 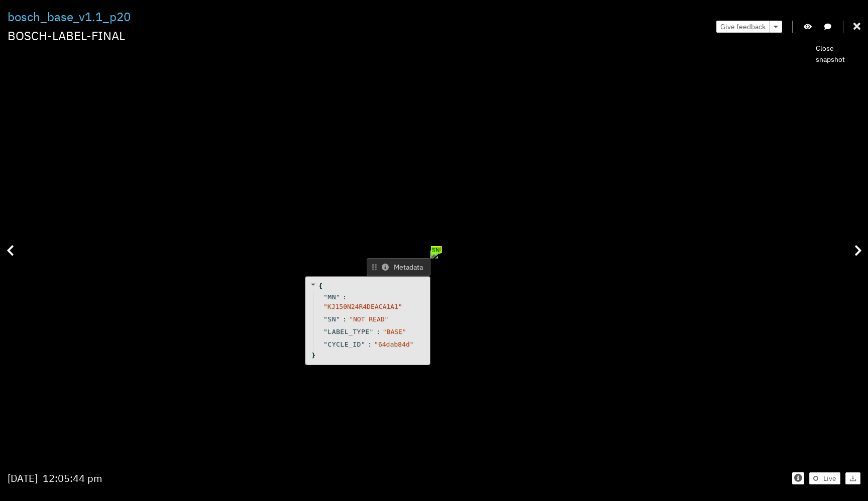 What do you see at coordinates (394, 332) in the screenshot?
I see `span: " BASE "` at bounding box center [394, 332].